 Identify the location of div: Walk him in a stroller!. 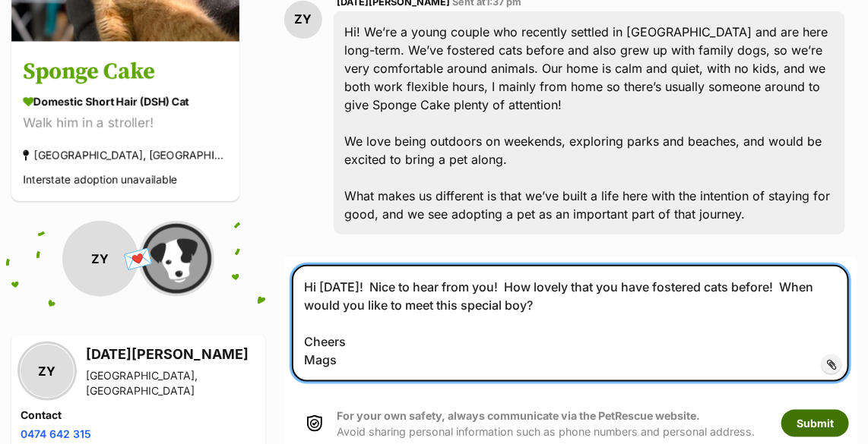
(126, 124).